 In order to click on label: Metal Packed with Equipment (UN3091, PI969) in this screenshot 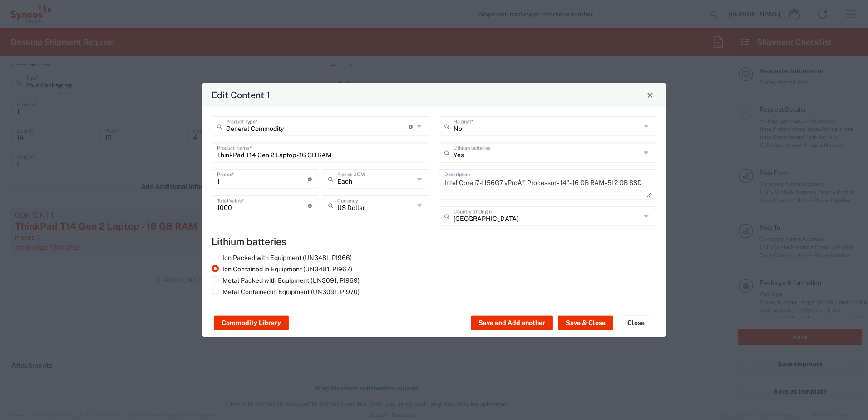, I will do `click(285, 280)`.